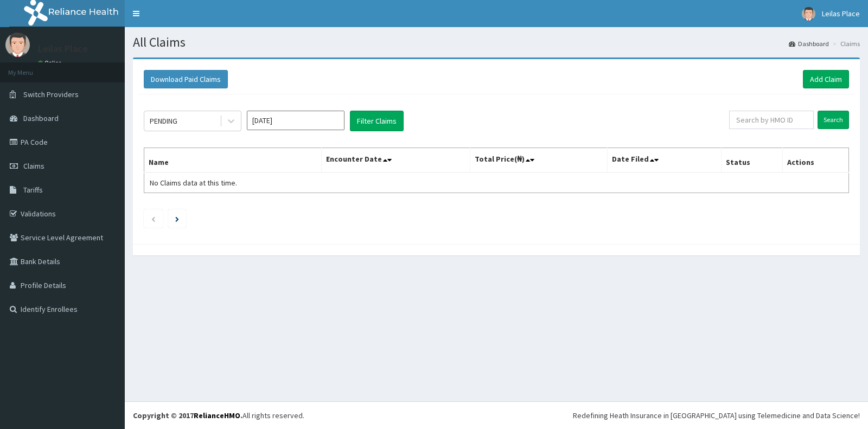 This screenshot has height=429, width=868. Describe the element at coordinates (496, 42) in the screenshot. I see `h1: All Claims` at that location.